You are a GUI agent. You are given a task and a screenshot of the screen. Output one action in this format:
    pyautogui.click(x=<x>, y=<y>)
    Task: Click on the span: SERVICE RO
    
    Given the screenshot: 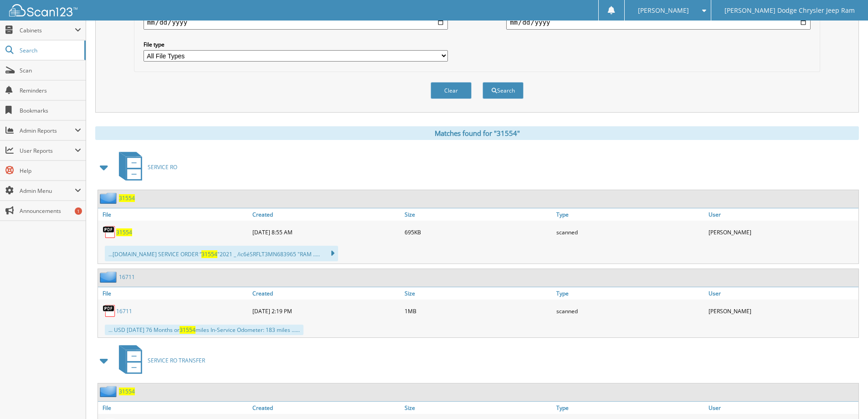 What is the action you would take?
    pyautogui.click(x=162, y=167)
    